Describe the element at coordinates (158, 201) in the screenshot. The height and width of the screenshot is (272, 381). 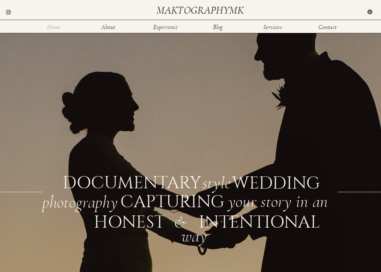
I see `div: CAPTURING` at that location.